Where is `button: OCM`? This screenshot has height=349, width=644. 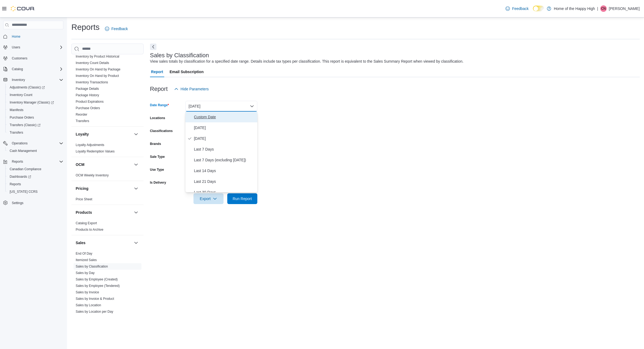
button: OCM is located at coordinates (136, 165).